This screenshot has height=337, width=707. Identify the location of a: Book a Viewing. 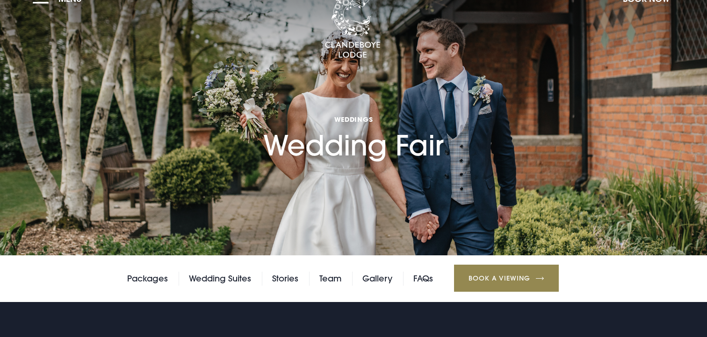
(506, 279).